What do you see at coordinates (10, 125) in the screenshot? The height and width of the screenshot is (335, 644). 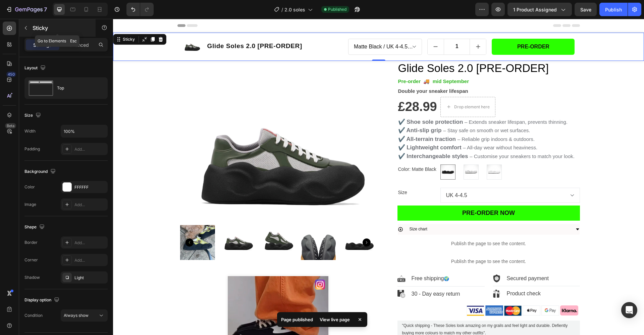 I see `div: Beta` at bounding box center [10, 125].